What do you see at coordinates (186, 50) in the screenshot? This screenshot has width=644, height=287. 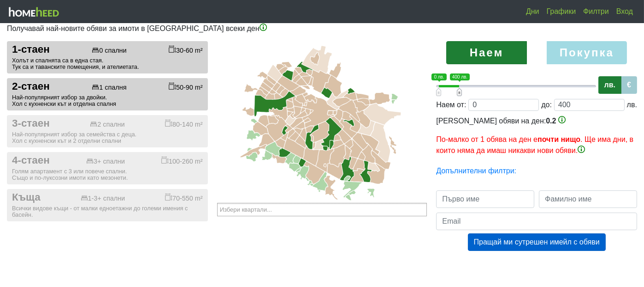 I see `div: 30-60 m²` at bounding box center [186, 50].